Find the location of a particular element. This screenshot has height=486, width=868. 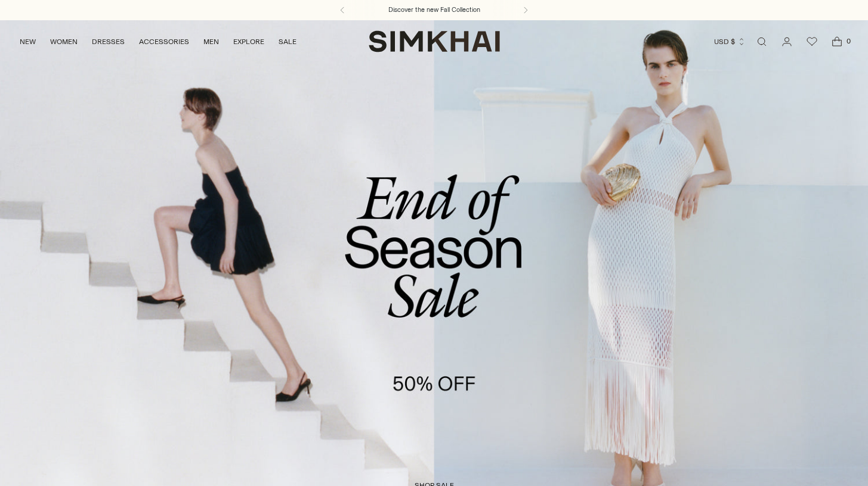

a: EXPLORE is located at coordinates (248, 42).